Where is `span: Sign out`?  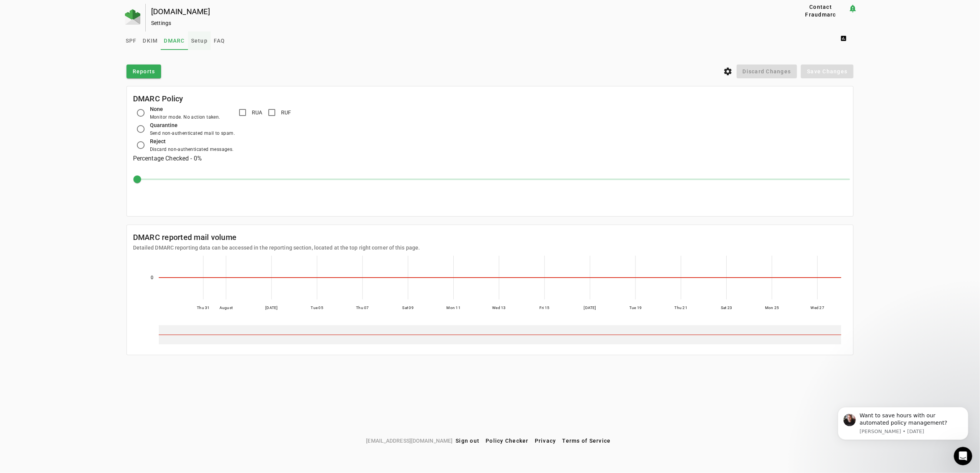 span: Sign out is located at coordinates (468, 441).